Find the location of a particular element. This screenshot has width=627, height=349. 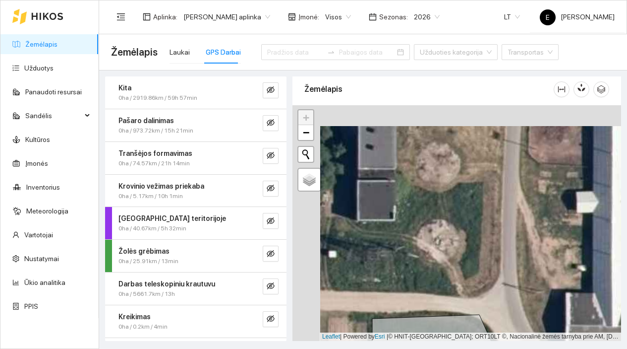

button: column-width is located at coordinates (562, 89).